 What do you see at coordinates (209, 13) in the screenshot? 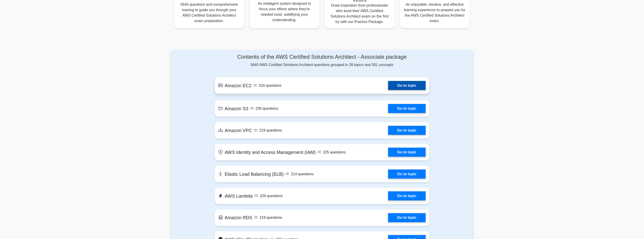
I see `p: 5645 questions and comprehensive training to guide you through your AWS Certified Solutions Archi...` at bounding box center [209, 13].